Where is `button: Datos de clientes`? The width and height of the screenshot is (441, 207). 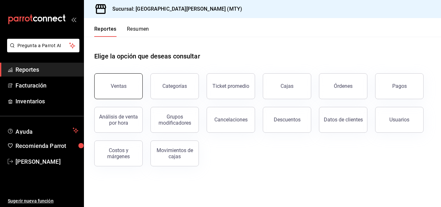
button: Datos de clientes is located at coordinates (343, 120).